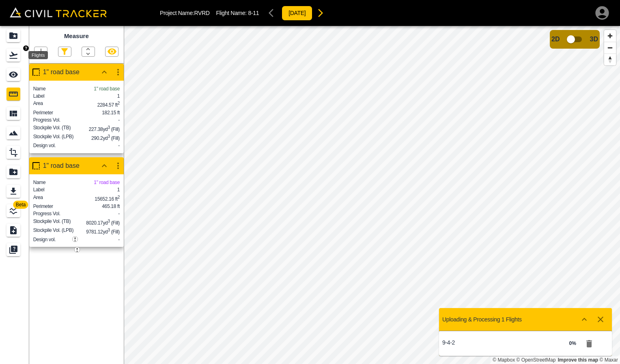  Describe the element at coordinates (483, 342) in the screenshot. I see `p: 9-4-2` at that location.